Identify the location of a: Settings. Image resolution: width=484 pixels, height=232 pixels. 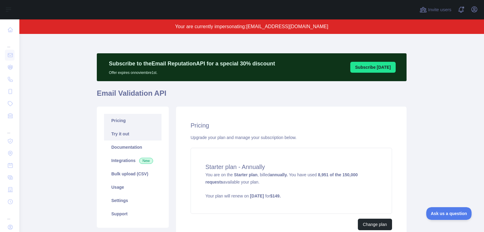
(133, 200).